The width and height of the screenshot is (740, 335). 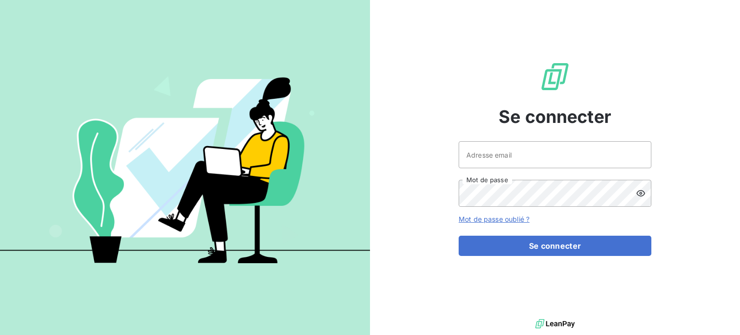 What do you see at coordinates (555, 324) in the screenshot?
I see `img: logo` at bounding box center [555, 324].